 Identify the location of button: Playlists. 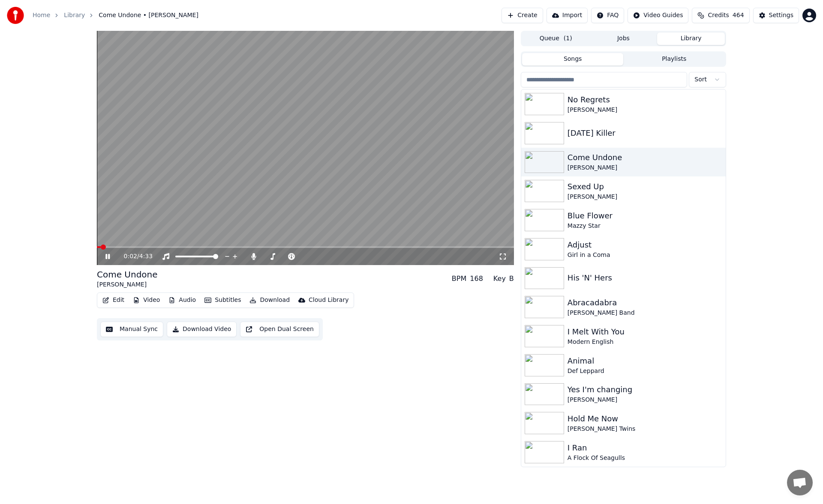
(673, 59).